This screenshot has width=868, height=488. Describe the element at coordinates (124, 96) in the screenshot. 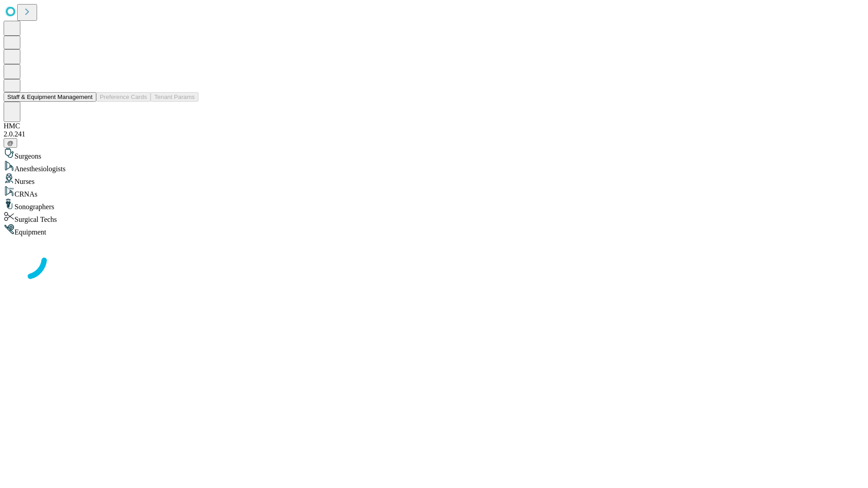

I see `button: Preference Cards` at that location.